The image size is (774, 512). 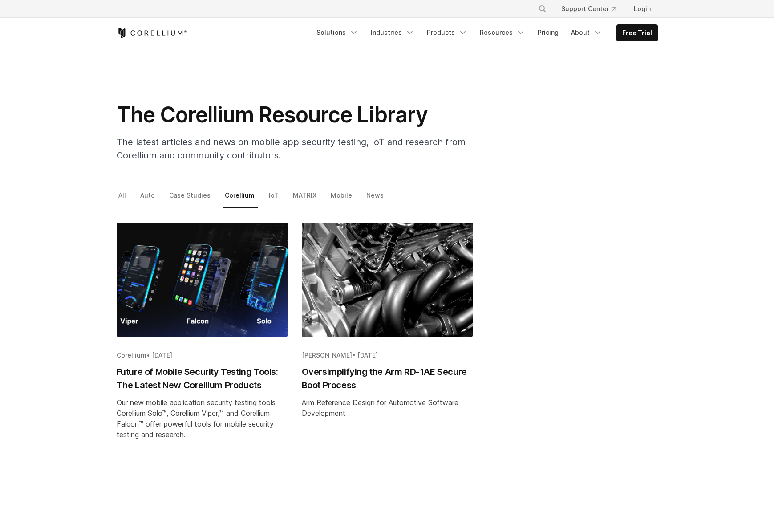 I want to click on a: IoT, so click(x=274, y=198).